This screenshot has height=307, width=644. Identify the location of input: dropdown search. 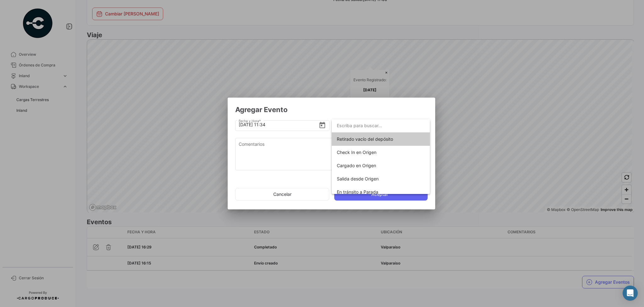
(381, 125).